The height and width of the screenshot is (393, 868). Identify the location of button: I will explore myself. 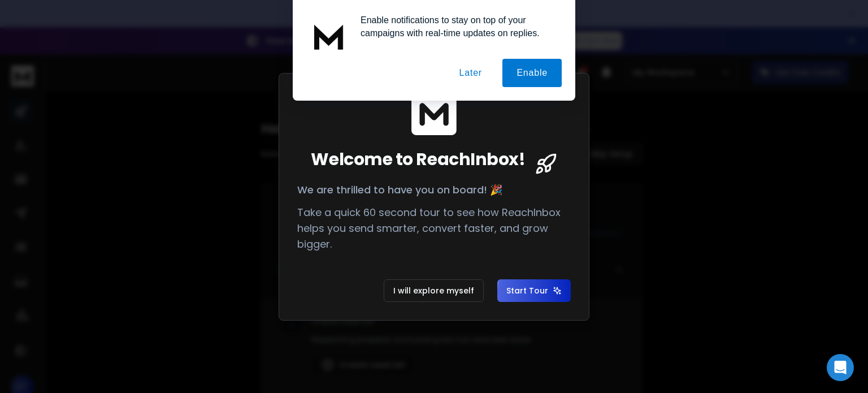
(434, 290).